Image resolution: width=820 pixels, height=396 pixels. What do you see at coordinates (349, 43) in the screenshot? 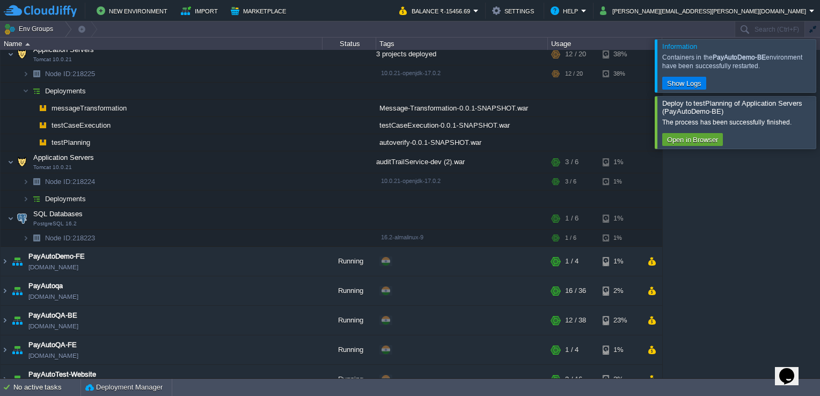
I see `div: Status` at bounding box center [349, 43].